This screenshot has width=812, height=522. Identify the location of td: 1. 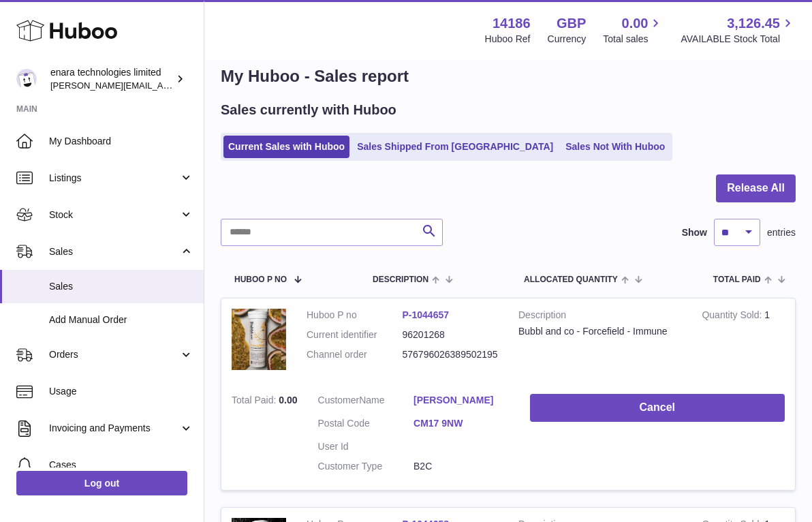
(744, 341).